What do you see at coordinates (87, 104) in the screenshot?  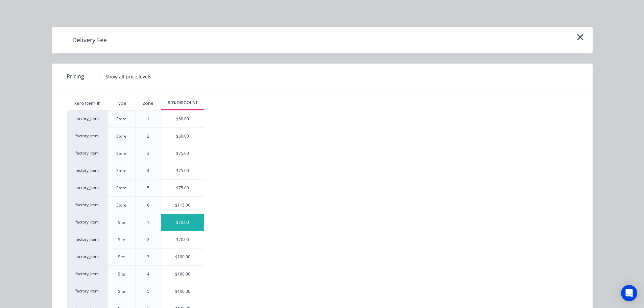 I see `div: Xero Item #` at bounding box center [87, 104].